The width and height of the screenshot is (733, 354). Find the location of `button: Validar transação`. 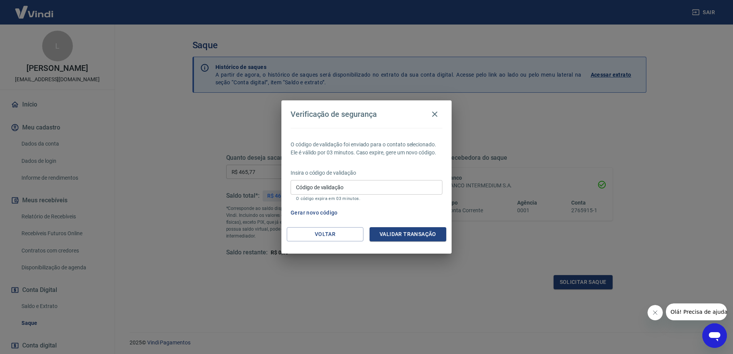

button: Validar transação is located at coordinates (408, 234).